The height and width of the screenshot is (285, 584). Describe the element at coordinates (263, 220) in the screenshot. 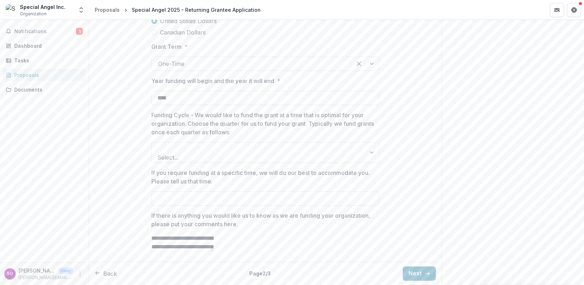

I see `p: If there is anything you would like us to know as we are funding your organization, please put yo...` at that location.